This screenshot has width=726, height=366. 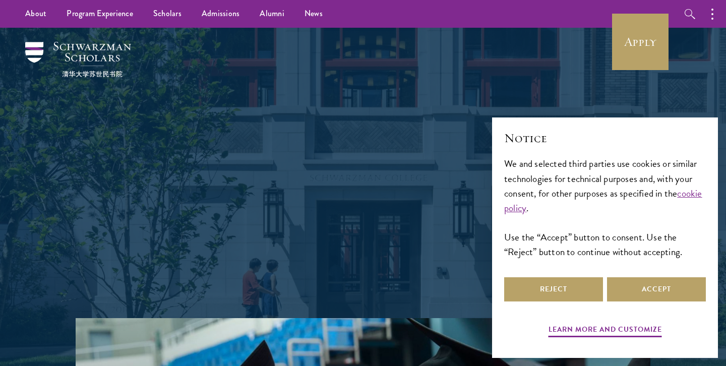 I want to click on a: cookie policy, so click(x=603, y=201).